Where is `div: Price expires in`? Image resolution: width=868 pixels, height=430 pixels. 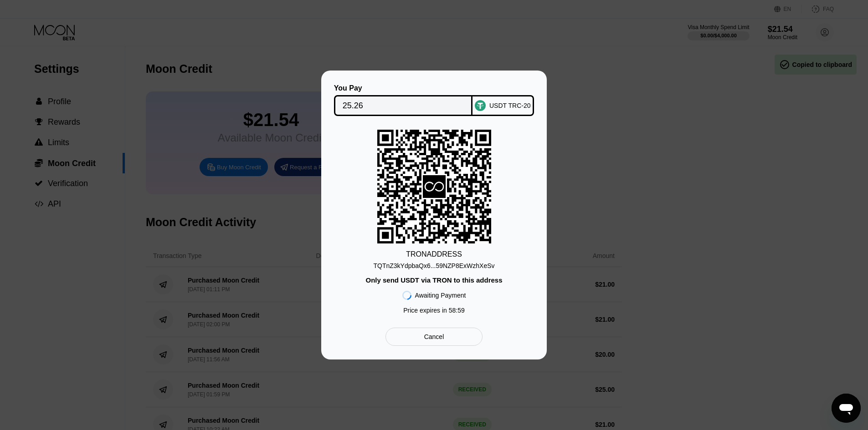
div: Price expires in is located at coordinates (434, 310).